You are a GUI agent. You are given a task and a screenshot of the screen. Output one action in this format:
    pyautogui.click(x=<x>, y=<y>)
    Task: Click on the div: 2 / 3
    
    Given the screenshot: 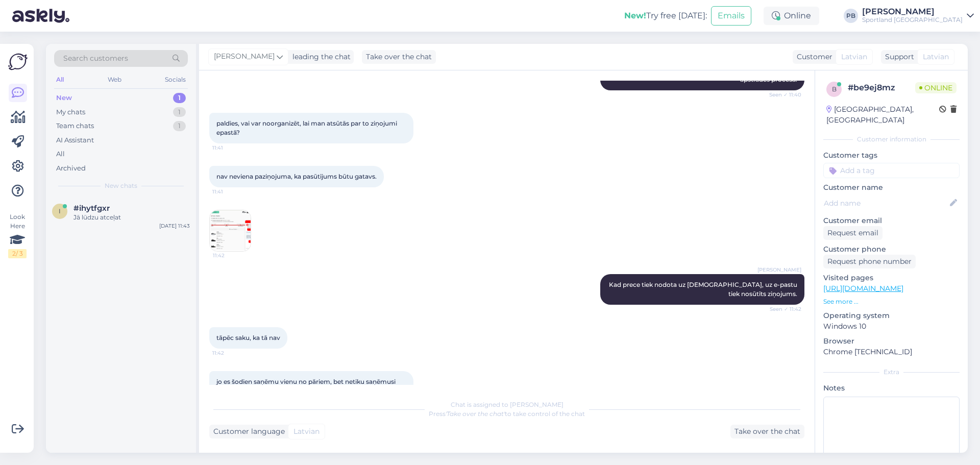 What is the action you would take?
    pyautogui.click(x=17, y=253)
    